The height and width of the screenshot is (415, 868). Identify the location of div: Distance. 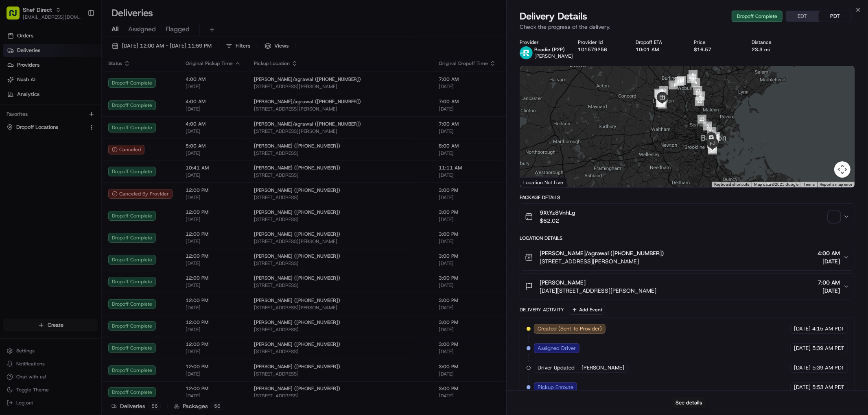
(774, 43).